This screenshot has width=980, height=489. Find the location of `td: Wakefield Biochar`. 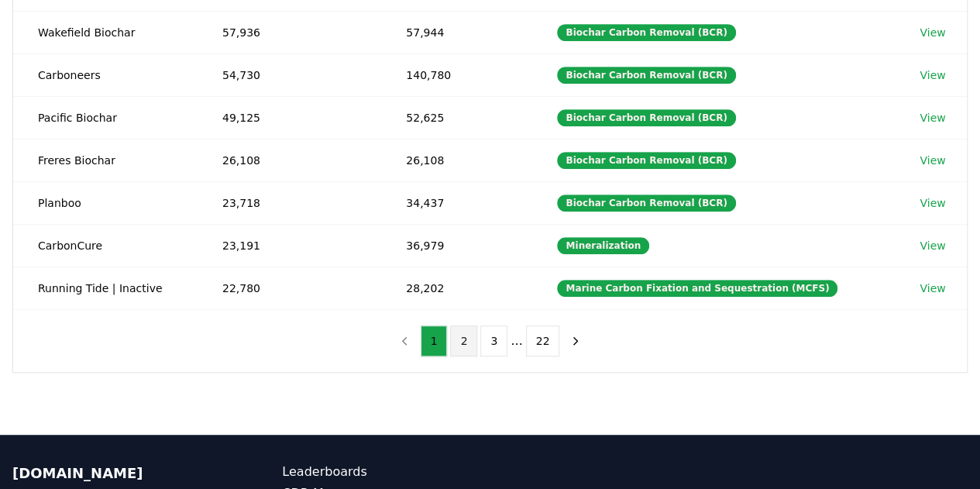

td: Wakefield Biochar is located at coordinates (106, 32).